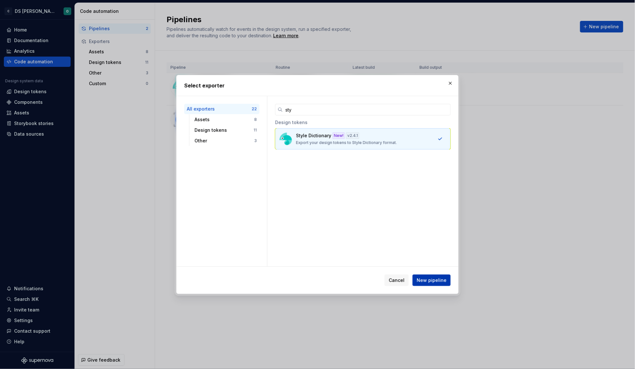 This screenshot has height=369, width=635. I want to click on div: All exporters, so click(219, 109).